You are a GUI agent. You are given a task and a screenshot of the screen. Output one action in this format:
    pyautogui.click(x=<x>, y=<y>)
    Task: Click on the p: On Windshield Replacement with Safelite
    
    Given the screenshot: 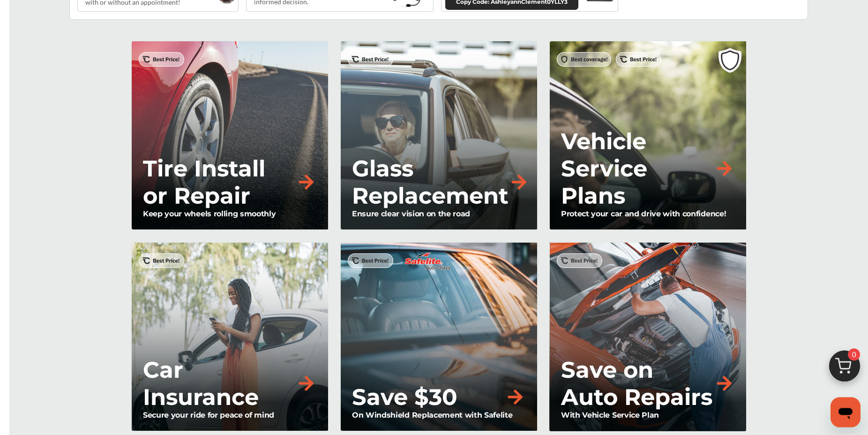 What is the action you would take?
    pyautogui.click(x=439, y=415)
    